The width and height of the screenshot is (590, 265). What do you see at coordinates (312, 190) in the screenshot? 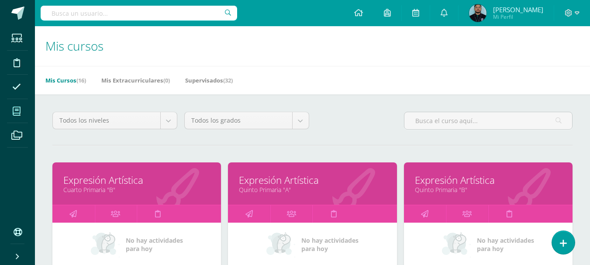
I see `a: Quinto Primaria "A"` at bounding box center [312, 190].